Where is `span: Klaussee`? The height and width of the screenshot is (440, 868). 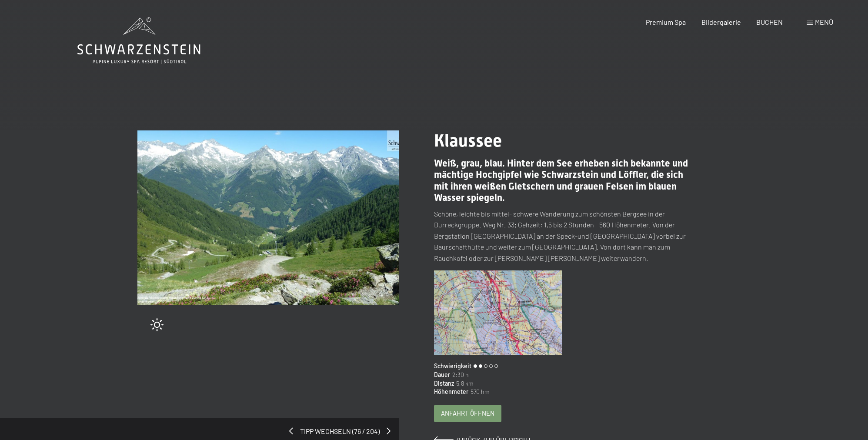
span: Klaussee is located at coordinates (468, 140).